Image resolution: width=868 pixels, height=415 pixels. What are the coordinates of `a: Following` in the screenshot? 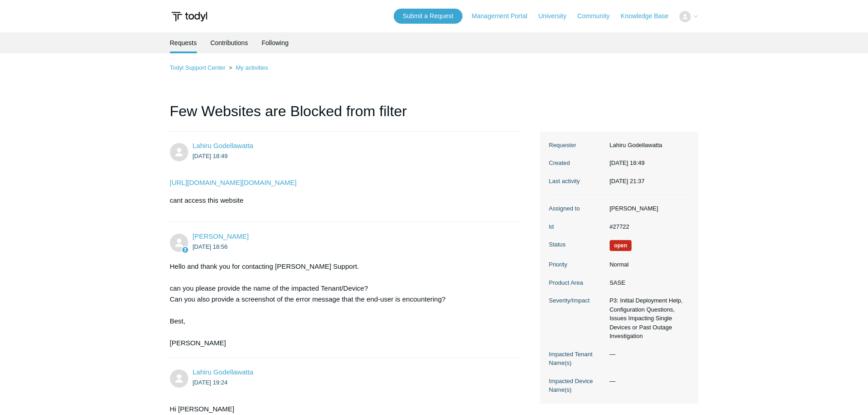 It's located at (275, 43).